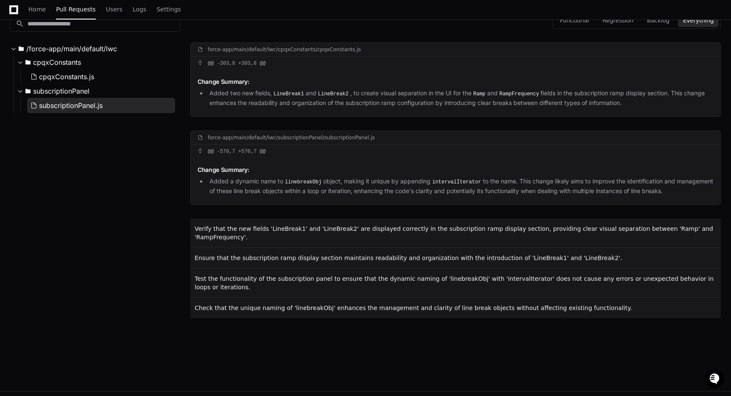  Describe the element at coordinates (71, 106) in the screenshot. I see `span: subscriptionPanel.js` at that location.